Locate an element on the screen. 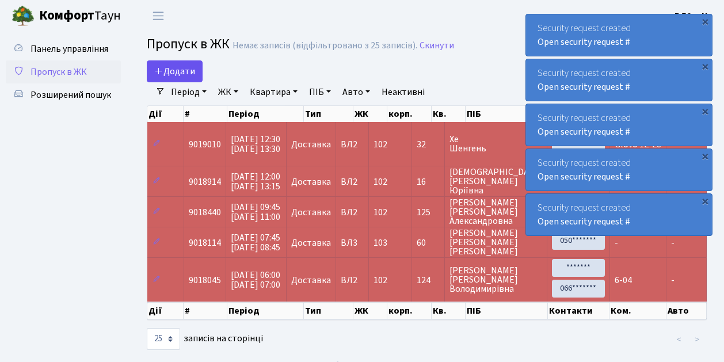 This screenshot has width=724, height=362. a: Додати is located at coordinates (174, 71).